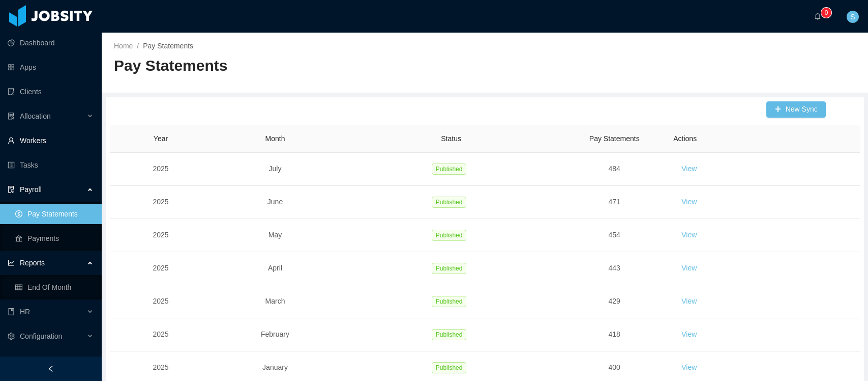 This screenshot has height=381, width=868. I want to click on i: icon: book, so click(11, 311).